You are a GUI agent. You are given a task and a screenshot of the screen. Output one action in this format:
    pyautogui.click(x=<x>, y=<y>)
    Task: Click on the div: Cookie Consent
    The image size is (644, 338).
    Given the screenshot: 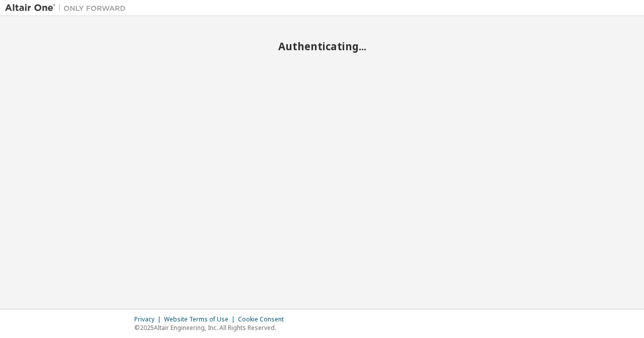 What is the action you would take?
    pyautogui.click(x=264, y=320)
    